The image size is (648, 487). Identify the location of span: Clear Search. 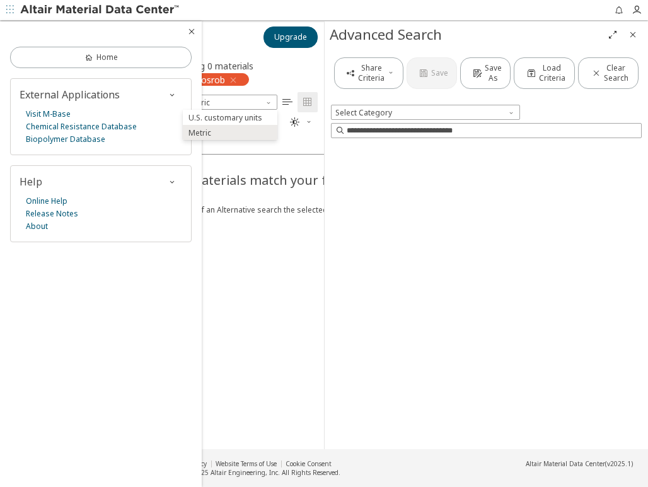
(616, 73).